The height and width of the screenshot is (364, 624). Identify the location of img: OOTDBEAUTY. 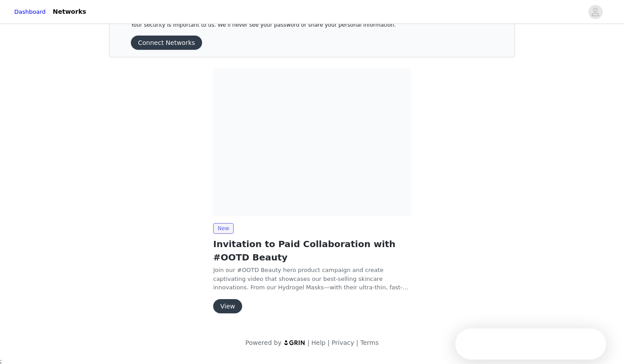
(312, 142).